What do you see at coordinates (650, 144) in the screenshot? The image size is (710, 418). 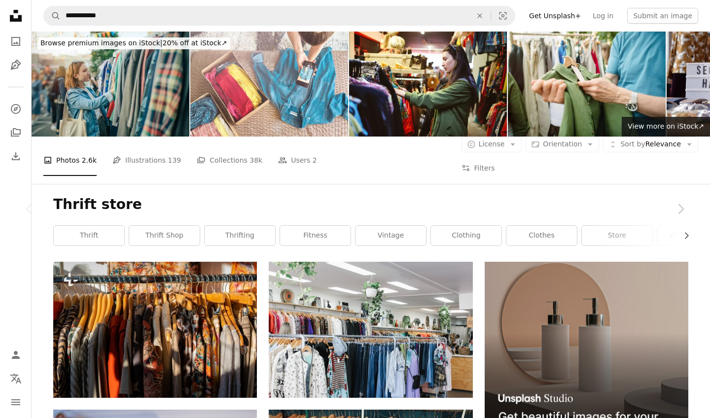 I see `span: Relevance` at bounding box center [650, 144].